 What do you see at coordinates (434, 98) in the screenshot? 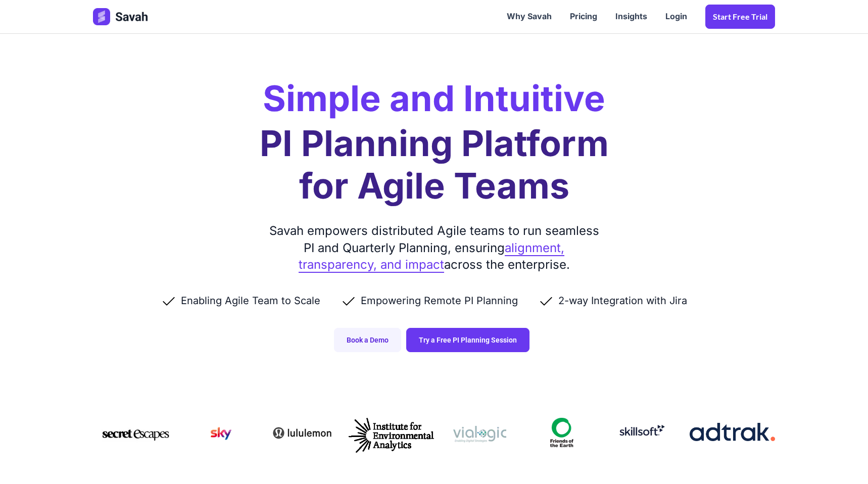
I see `h2: Simple and Intuitive` at bounding box center [434, 98].